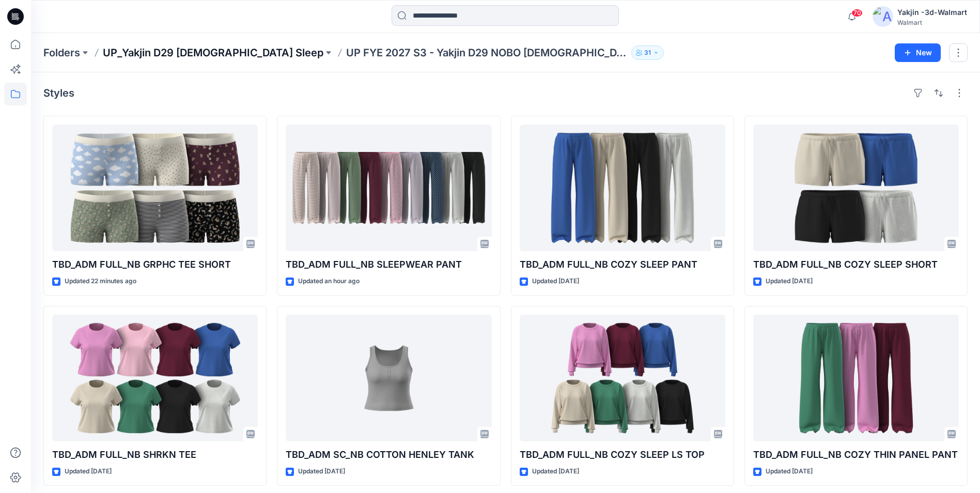 The height and width of the screenshot is (493, 980). Describe the element at coordinates (389, 378) in the screenshot. I see `a: TBD_ADM SC_NB COTTON HENLEY TANK` at that location.